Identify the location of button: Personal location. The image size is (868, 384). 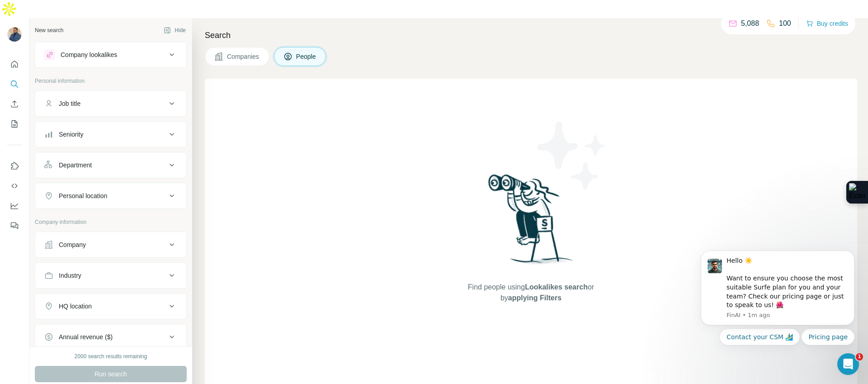
(111, 196).